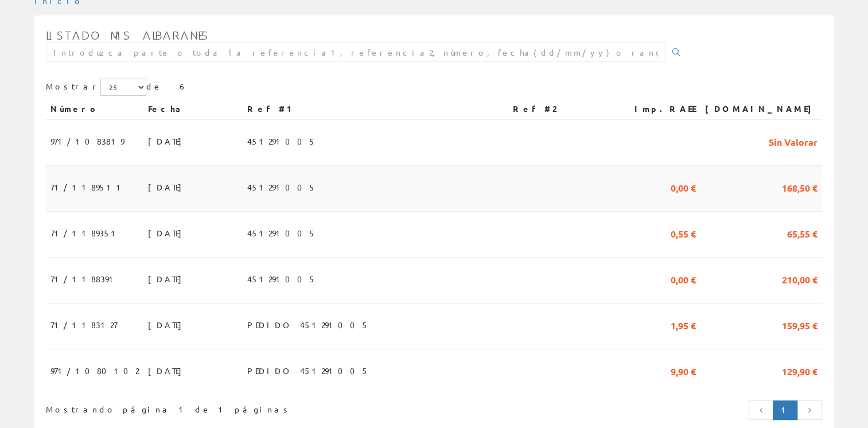  What do you see at coordinates (96, 87) in the screenshot?
I see `label: Mostrar` at bounding box center [96, 87].